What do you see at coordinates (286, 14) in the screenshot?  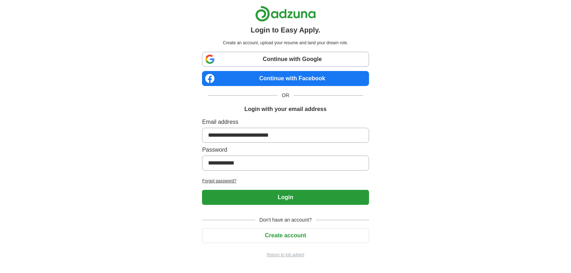 I see `img: Adzuna logo` at bounding box center [286, 14].